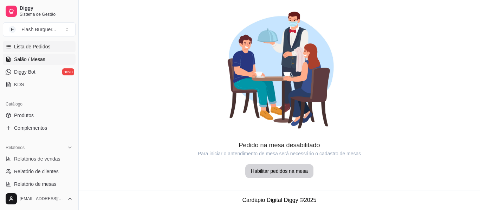 The image size is (480, 210). Describe the element at coordinates (39, 29) in the screenshot. I see `div: Flash Burguer ...` at that location.